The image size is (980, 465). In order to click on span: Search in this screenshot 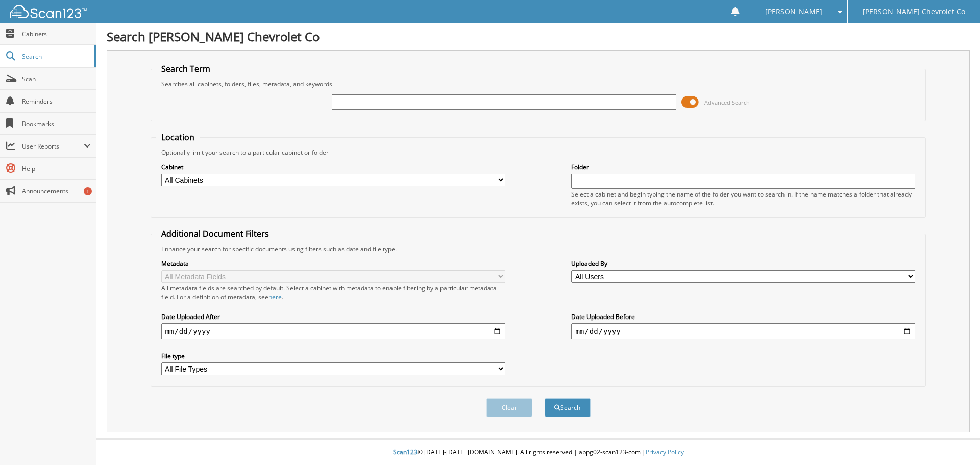, I will do `click(56, 56)`.